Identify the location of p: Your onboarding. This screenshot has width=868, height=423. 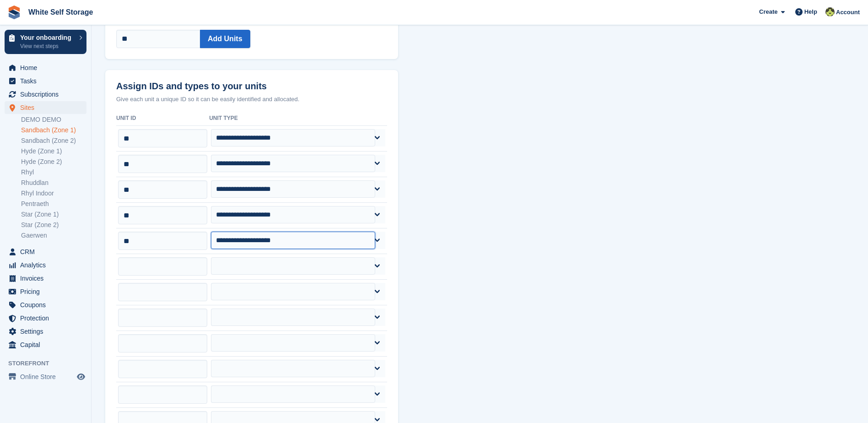
(47, 37).